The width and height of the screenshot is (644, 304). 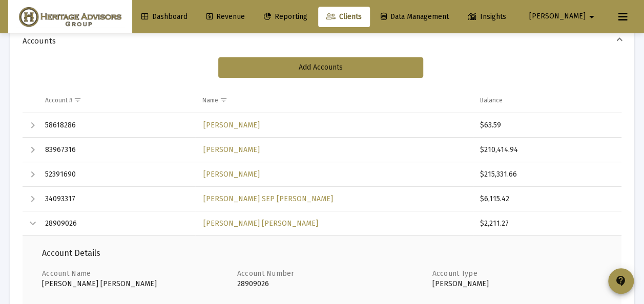 What do you see at coordinates (116, 199) in the screenshot?
I see `td: 34093317` at bounding box center [116, 199].